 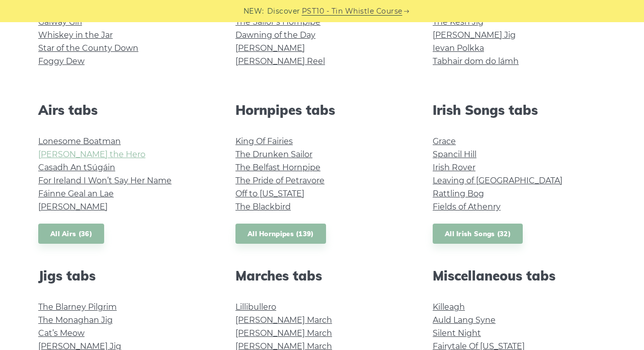 I want to click on a: Killeagh, so click(x=449, y=307).